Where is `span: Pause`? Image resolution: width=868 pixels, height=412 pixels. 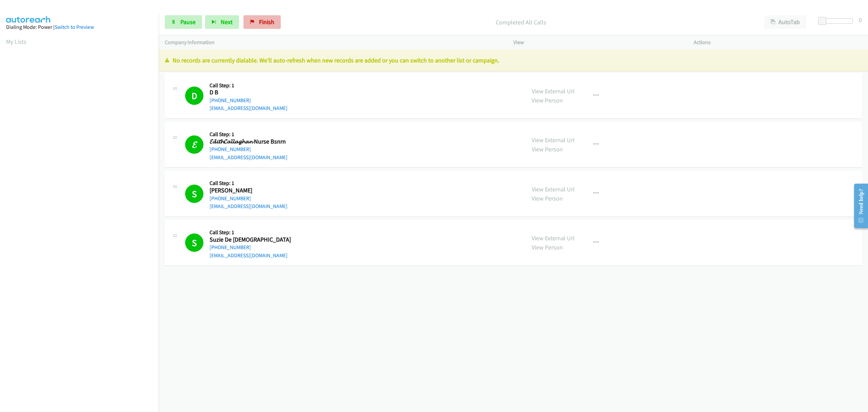
span: Pause is located at coordinates (188, 21).